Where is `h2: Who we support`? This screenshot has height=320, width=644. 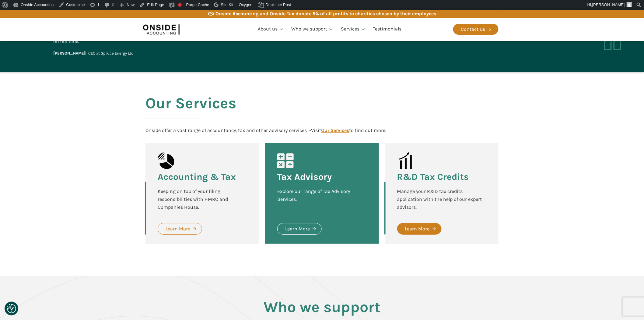 h2: Who we support is located at coordinates (322, 306).